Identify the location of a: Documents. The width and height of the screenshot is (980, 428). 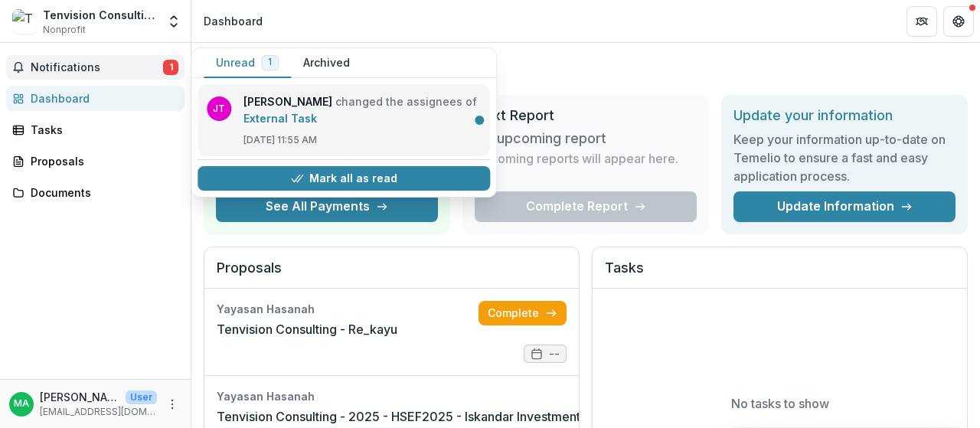
(95, 192).